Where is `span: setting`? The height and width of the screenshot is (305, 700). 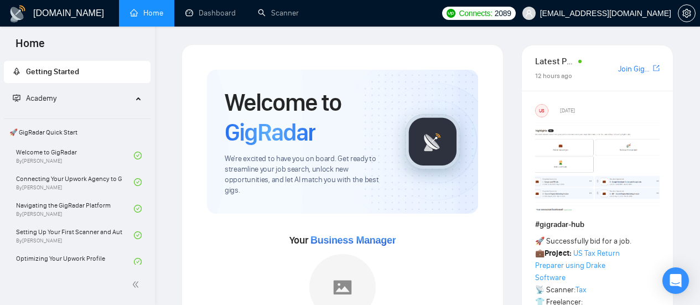
span: setting is located at coordinates (686, 13).